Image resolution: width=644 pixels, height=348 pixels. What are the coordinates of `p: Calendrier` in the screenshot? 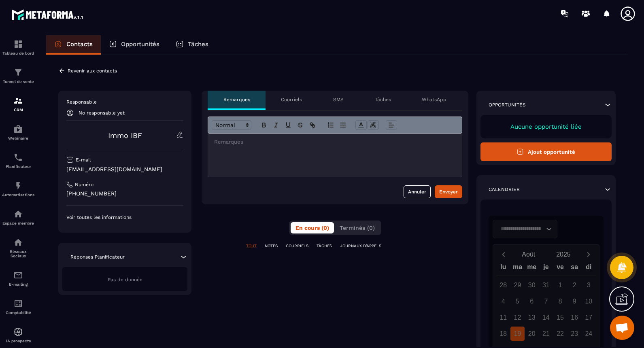 It's located at (504, 190).